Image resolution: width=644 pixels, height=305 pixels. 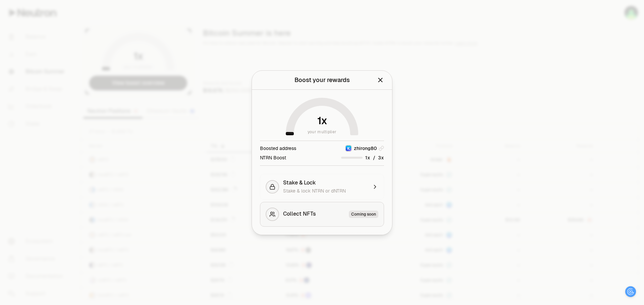 I want to click on div: NTRN Boost, so click(x=273, y=158).